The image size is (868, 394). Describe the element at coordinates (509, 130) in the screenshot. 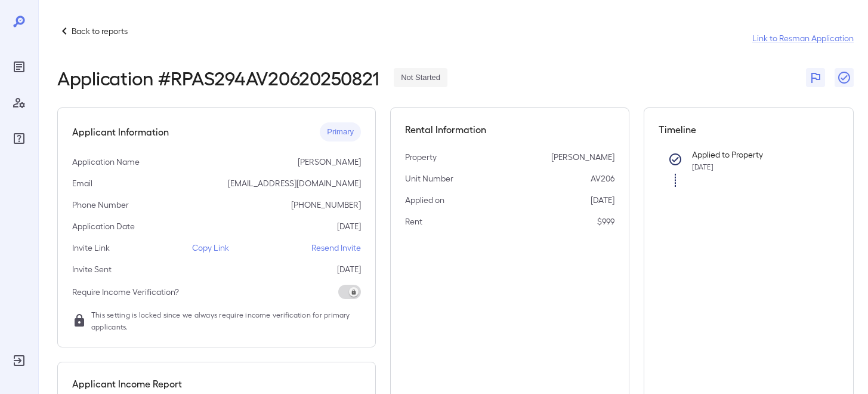

I see `h5: Rental Information` at that location.